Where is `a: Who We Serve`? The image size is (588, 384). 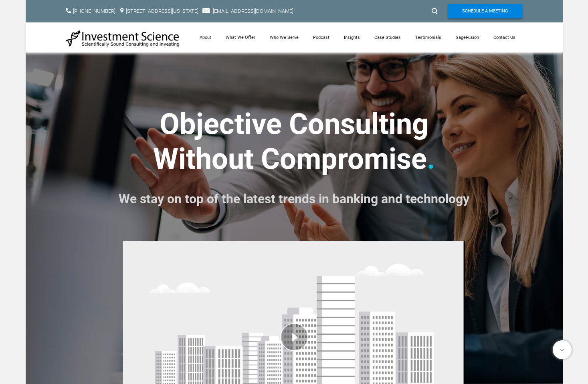 a: Who We Serve is located at coordinates (284, 37).